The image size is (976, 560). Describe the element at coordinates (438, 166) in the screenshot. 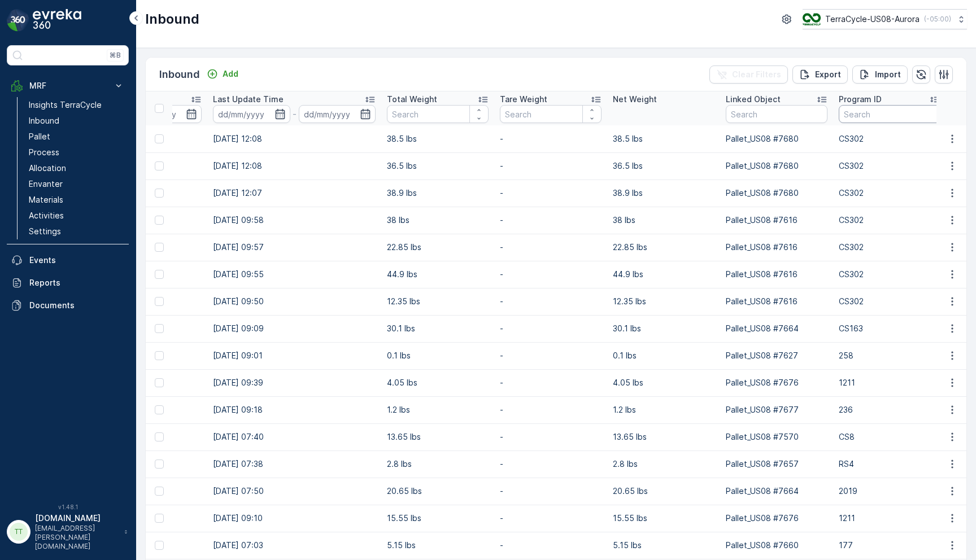

I see `p: 36.5 lbs` at that location.